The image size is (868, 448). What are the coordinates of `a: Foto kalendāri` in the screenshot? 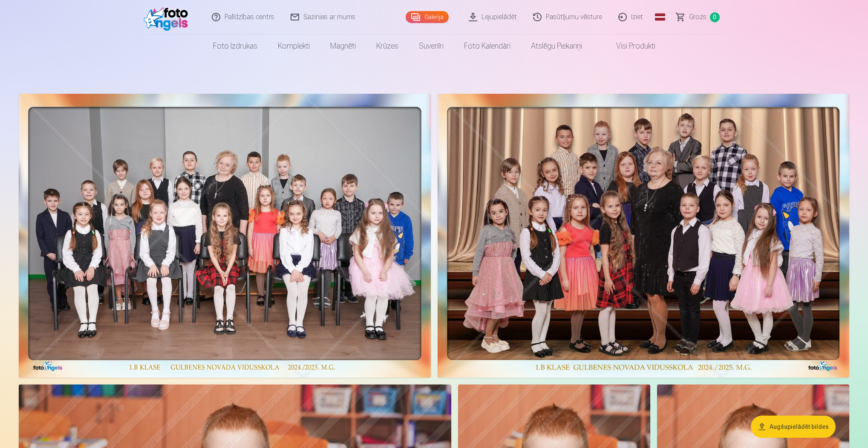 It's located at (487, 46).